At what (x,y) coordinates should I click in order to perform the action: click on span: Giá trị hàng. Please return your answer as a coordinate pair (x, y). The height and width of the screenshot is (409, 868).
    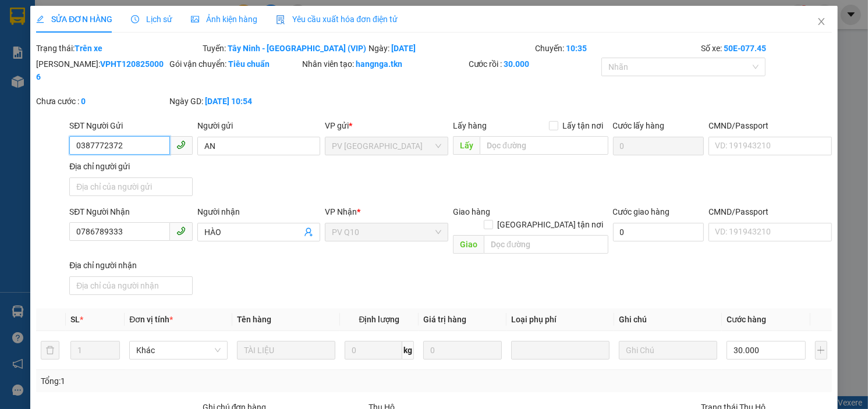
    Looking at the image, I should click on (445, 319).